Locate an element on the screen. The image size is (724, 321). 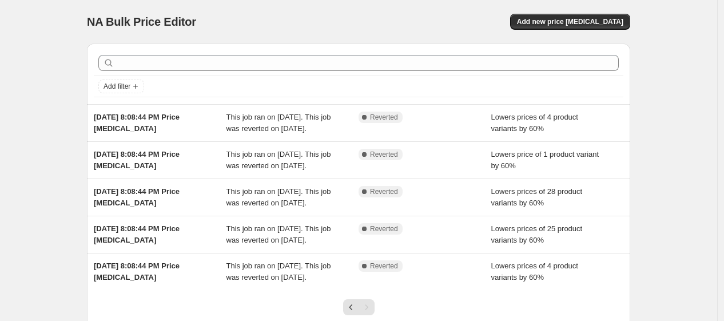
span: Lowers prices of 25 product variants by 60% is located at coordinates (537, 234).